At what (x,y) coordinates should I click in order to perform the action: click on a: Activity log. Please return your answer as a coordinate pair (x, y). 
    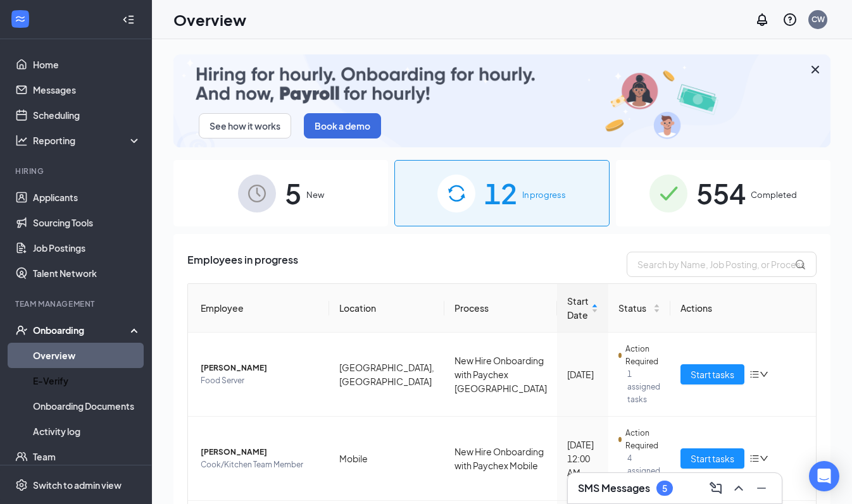
    Looking at the image, I should click on (87, 431).